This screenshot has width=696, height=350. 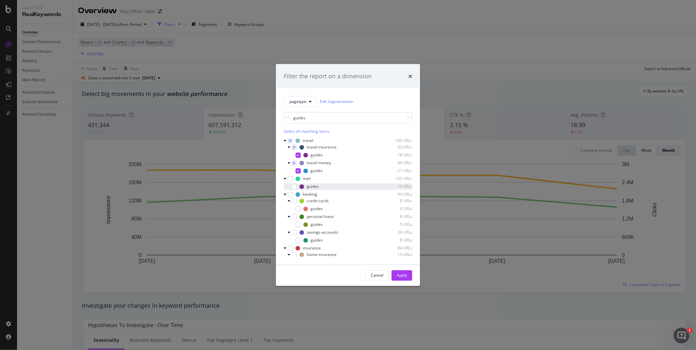 I want to click on div: travel-insurance, so click(x=322, y=147).